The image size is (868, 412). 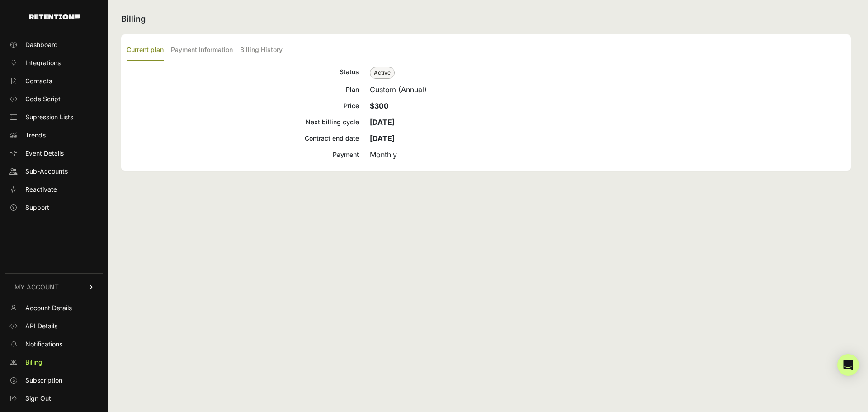 I want to click on span: Supression Lists, so click(x=49, y=117).